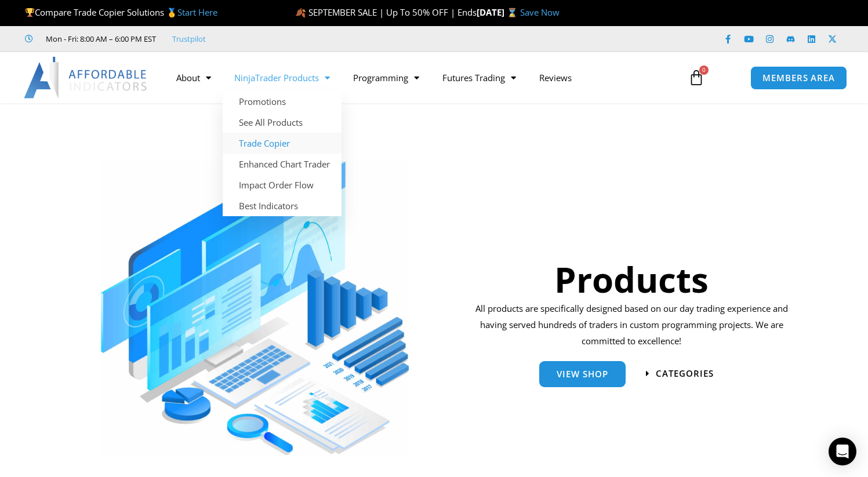  What do you see at coordinates (842, 451) in the screenshot?
I see `div: Open Intercom Messenger` at bounding box center [842, 451].